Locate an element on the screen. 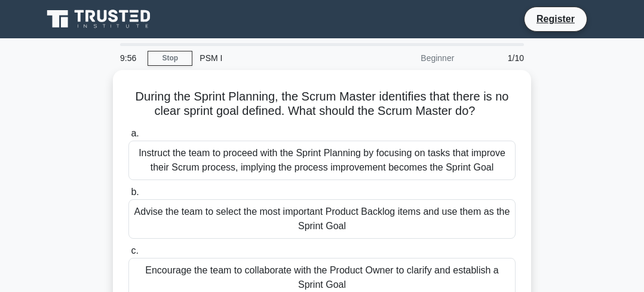  div: Beginner is located at coordinates (409, 58).